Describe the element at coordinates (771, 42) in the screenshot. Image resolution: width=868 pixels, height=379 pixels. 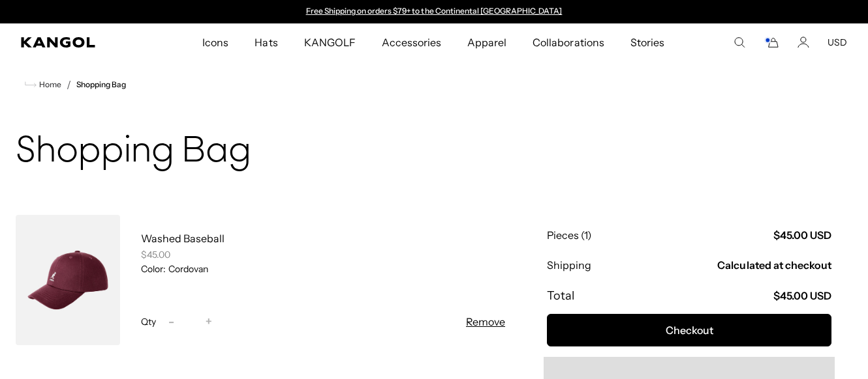
I see `button: Cart` at that location.